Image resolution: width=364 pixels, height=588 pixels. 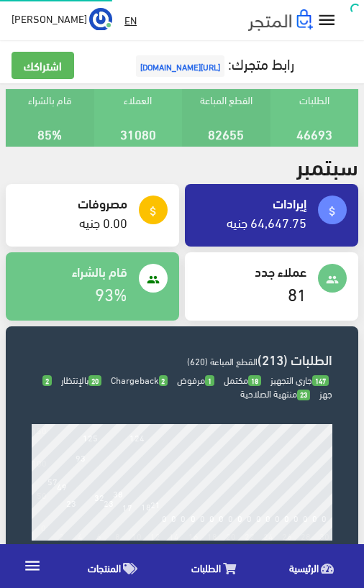 What do you see at coordinates (320, 380) in the screenshot?
I see `span: 147` at bounding box center [320, 380].